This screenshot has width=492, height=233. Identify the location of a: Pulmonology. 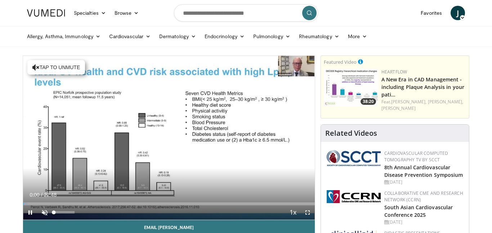
(272, 36).